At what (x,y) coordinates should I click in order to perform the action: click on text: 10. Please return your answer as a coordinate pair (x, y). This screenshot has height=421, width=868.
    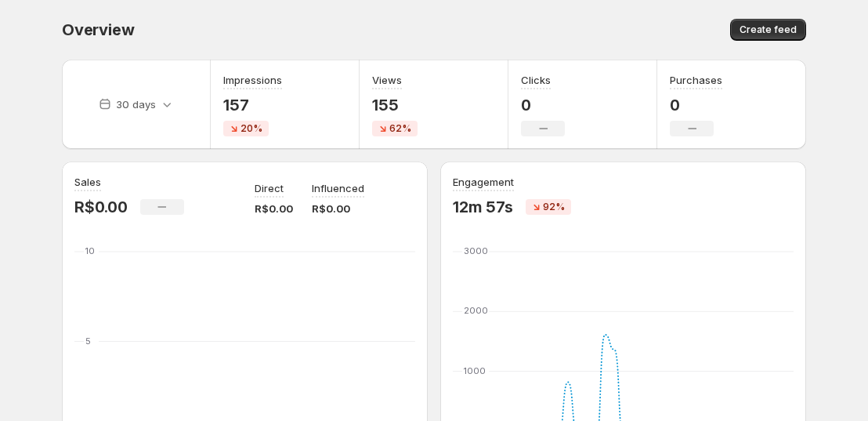
    Looking at the image, I should click on (90, 251).